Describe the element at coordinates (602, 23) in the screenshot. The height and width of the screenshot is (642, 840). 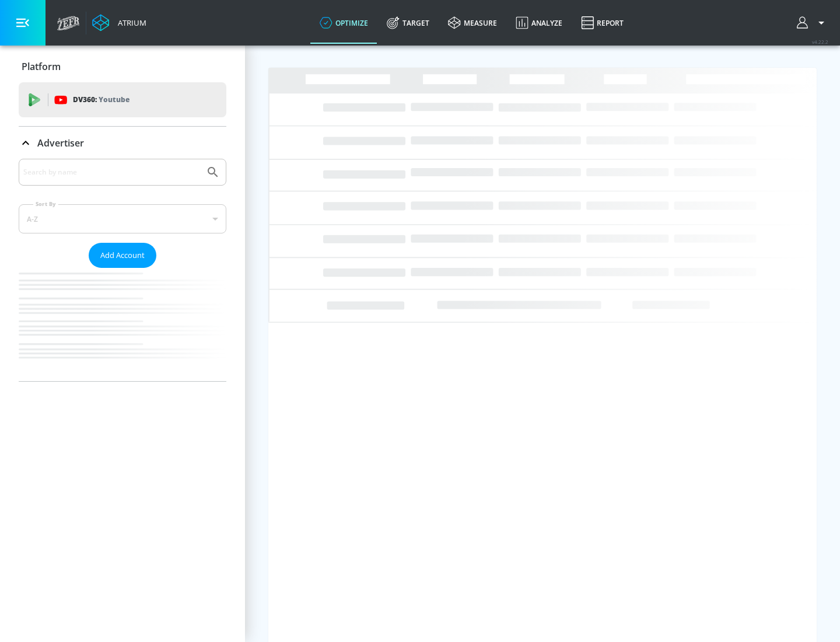
I see `a: Report` at that location.